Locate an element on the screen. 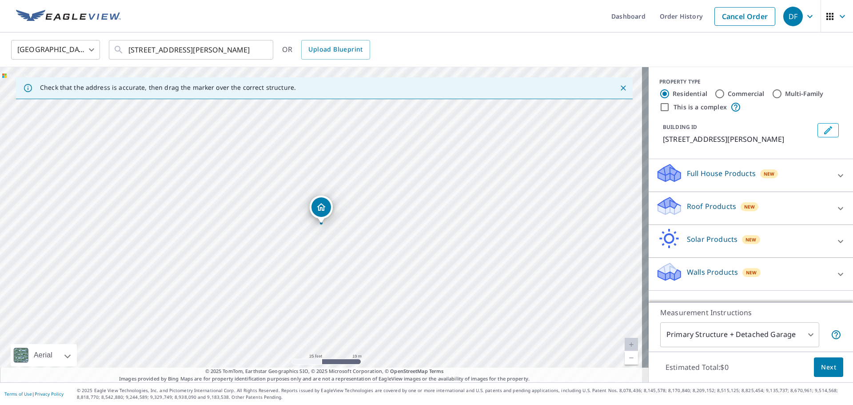 This screenshot has width=853, height=405. input: Search by address or latitude-longitude is located at coordinates (192, 50).